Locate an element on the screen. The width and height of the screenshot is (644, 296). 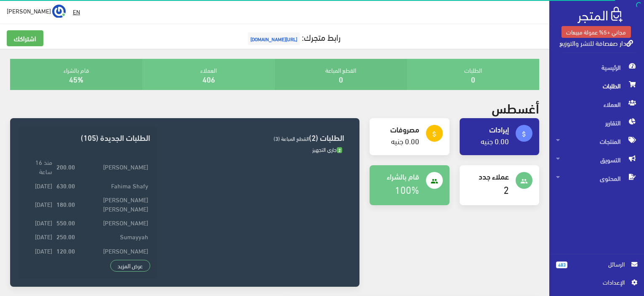
a: التقارير is located at coordinates (596, 122).